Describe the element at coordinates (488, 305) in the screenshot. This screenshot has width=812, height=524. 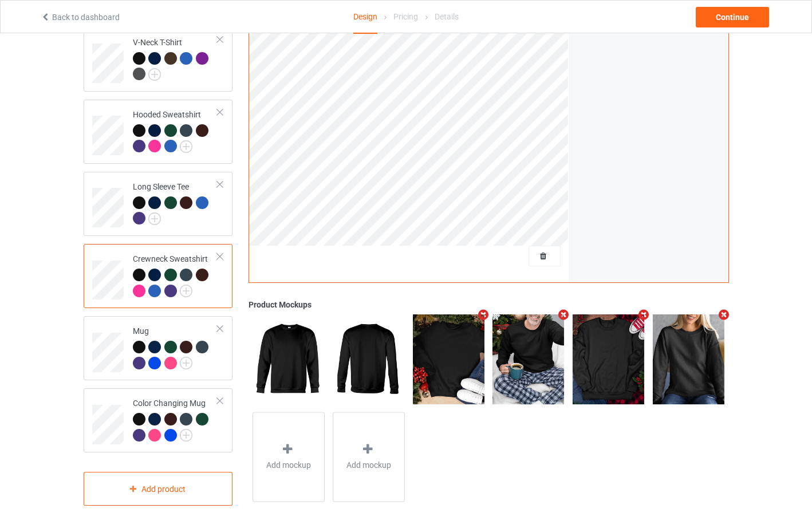
I see `div: Product Mockups` at that location.